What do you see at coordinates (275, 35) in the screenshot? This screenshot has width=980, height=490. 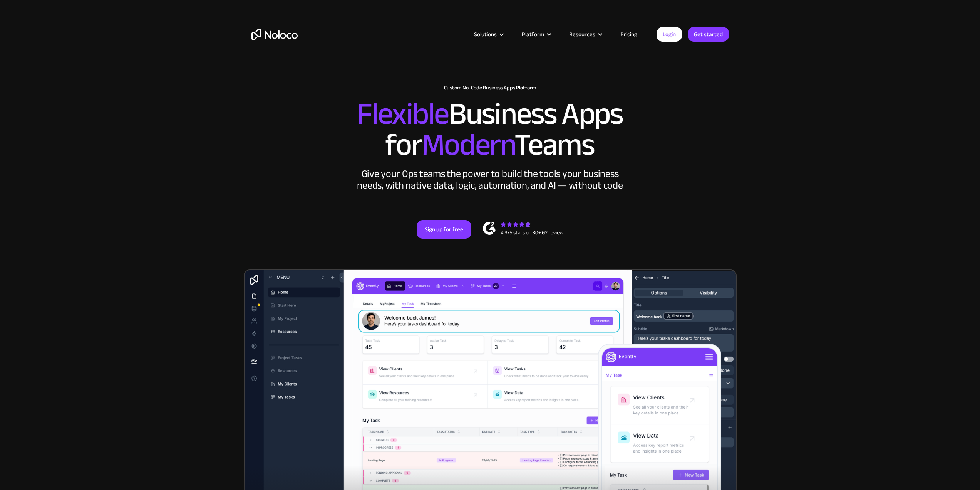 I see `a: home` at bounding box center [275, 35].